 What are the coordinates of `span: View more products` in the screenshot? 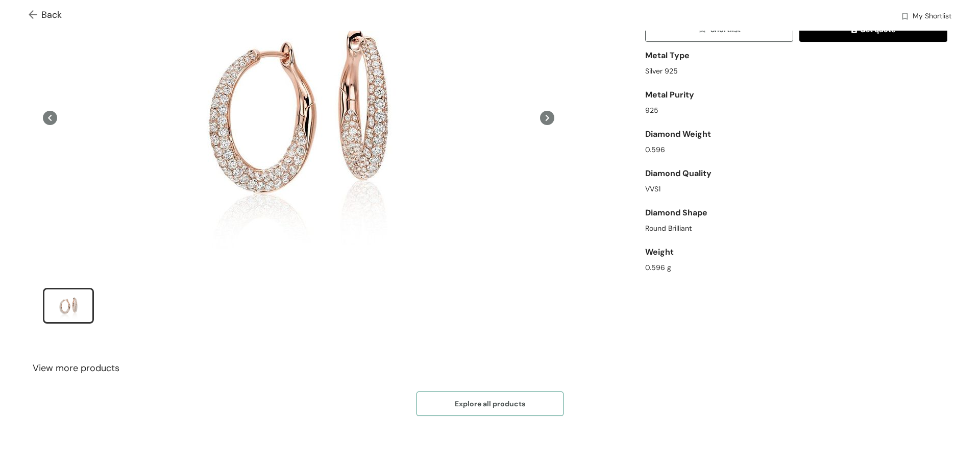 It's located at (76, 368).